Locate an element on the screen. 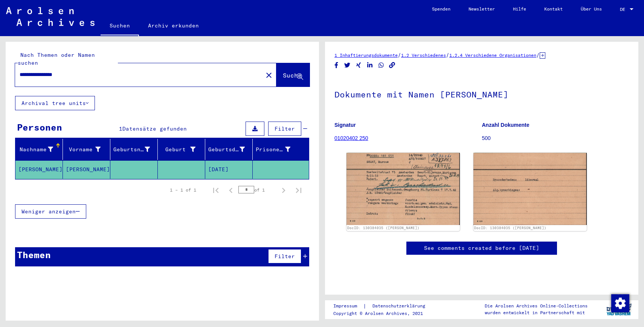 This screenshot has width=644, height=327. span: Weniger anzeigen is located at coordinates (49, 211).